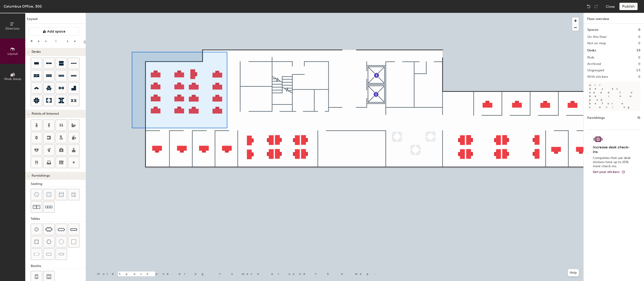 The image size is (644, 281). What do you see at coordinates (596, 70) in the screenshot?
I see `h2: Ungrouped` at bounding box center [596, 70].